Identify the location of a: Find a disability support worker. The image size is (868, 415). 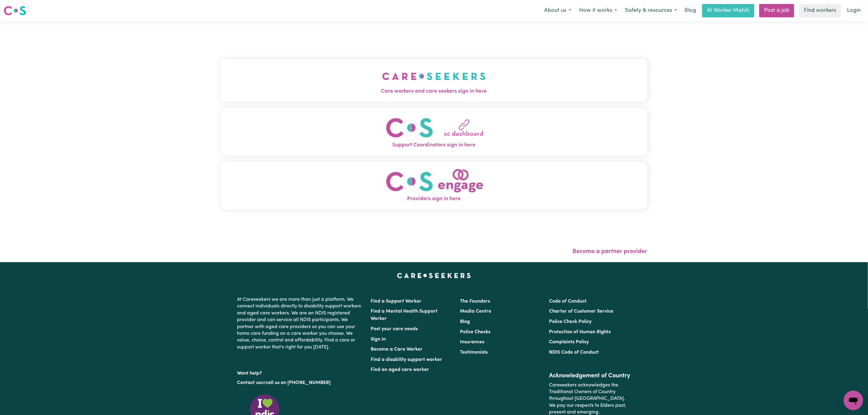
(407, 360).